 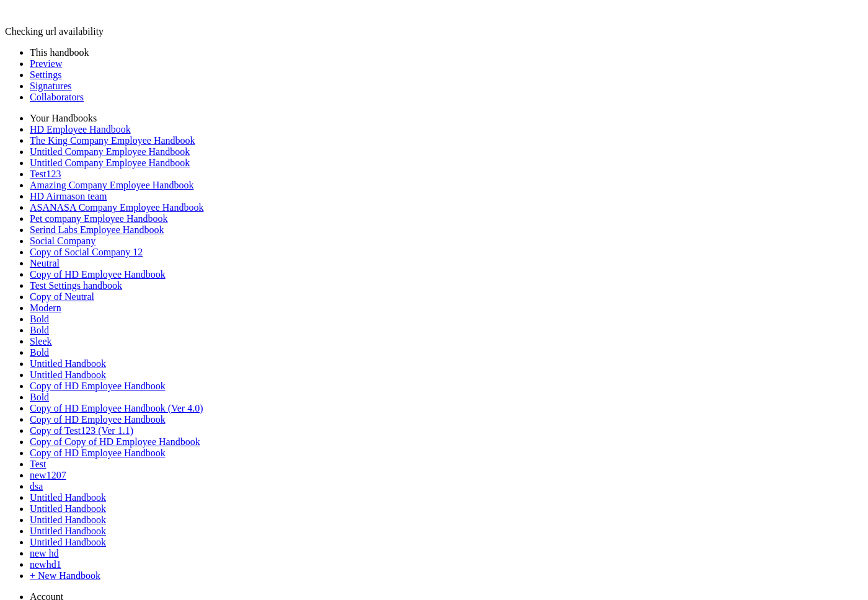 I want to click on a: Test123, so click(x=45, y=173).